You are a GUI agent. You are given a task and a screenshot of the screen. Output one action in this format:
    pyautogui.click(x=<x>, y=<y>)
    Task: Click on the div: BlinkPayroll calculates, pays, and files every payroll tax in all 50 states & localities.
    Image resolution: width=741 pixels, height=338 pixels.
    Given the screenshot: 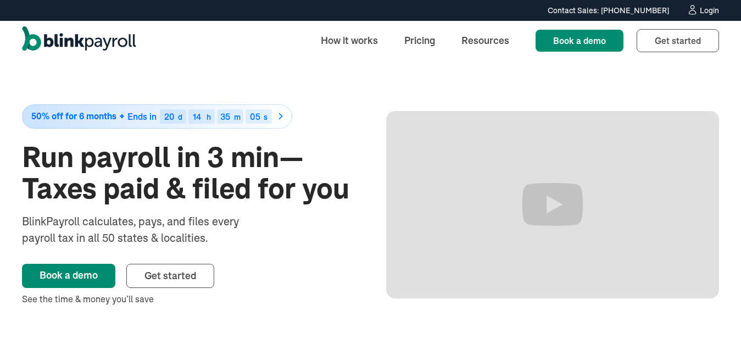 What is the action you would take?
    pyautogui.click(x=145, y=230)
    